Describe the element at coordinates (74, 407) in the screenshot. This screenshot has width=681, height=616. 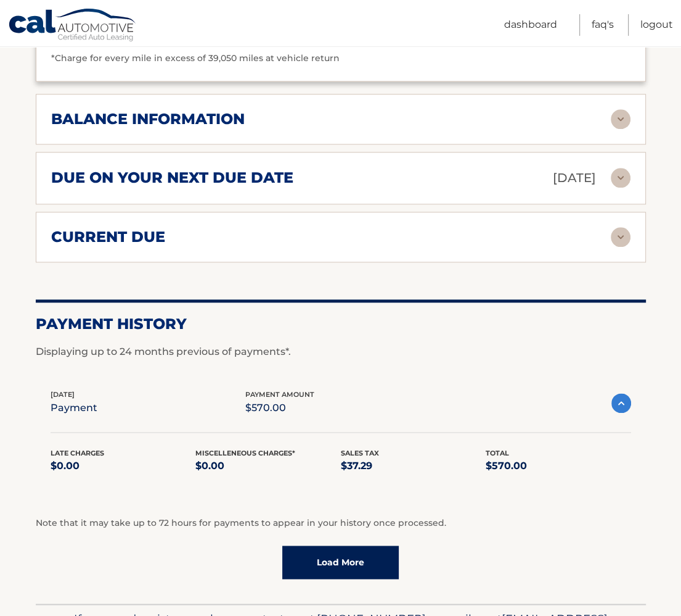
I see `p: payment` at that location.